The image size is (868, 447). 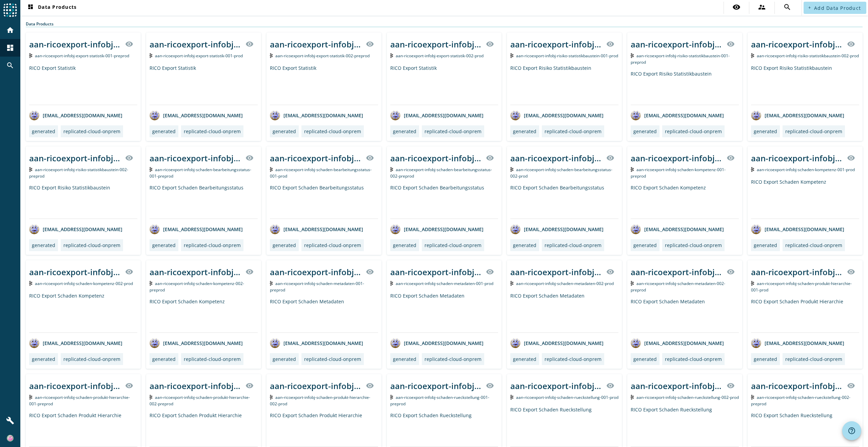 What do you see at coordinates (436, 272) in the screenshot?
I see `div: aan-ricoexport-infobj-schaden-metadaten-001-_stage_` at bounding box center [436, 272].